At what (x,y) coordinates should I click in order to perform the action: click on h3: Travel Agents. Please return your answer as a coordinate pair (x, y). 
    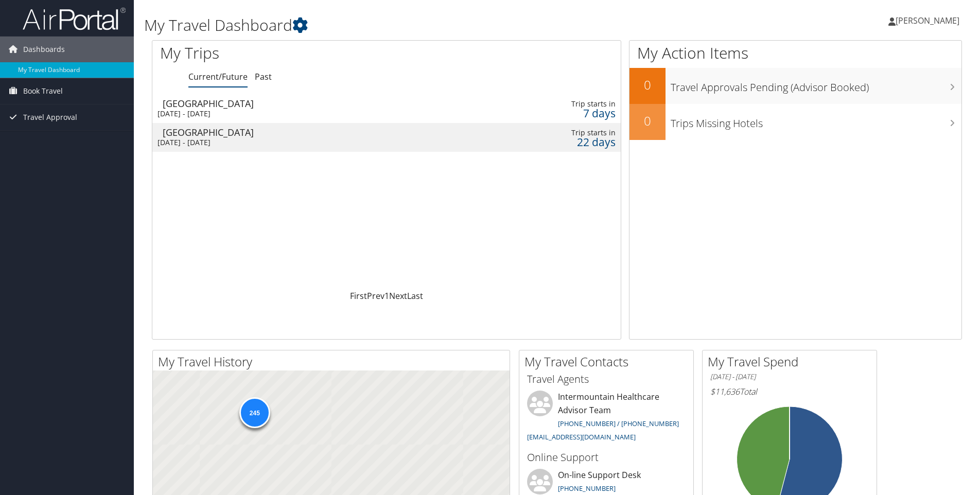
    Looking at the image, I should click on (606, 379).